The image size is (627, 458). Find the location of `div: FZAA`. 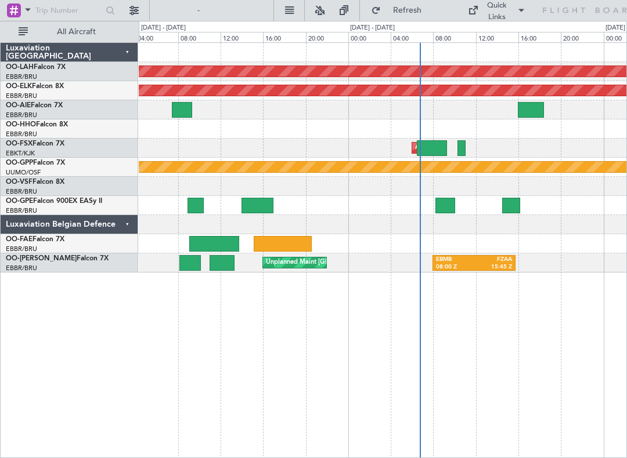

div: FZAA is located at coordinates (493, 260).